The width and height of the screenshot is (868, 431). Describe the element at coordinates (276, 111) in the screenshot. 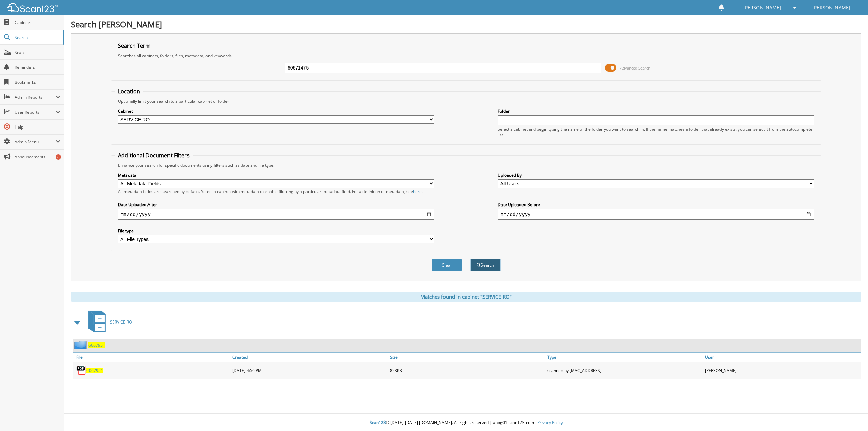

I see `label: Cabinet` at that location.